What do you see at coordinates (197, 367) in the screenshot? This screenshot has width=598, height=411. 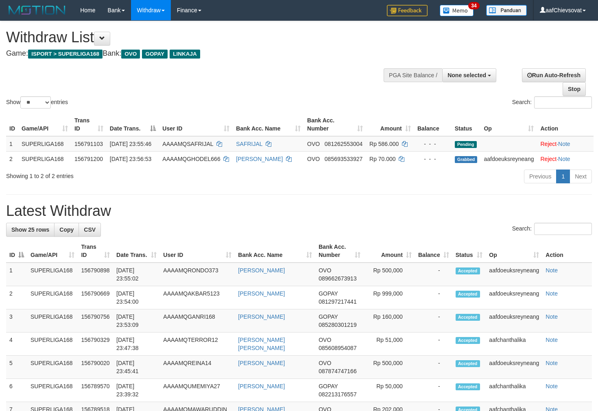 I see `td: AAAAMQREINA14` at bounding box center [197, 367].